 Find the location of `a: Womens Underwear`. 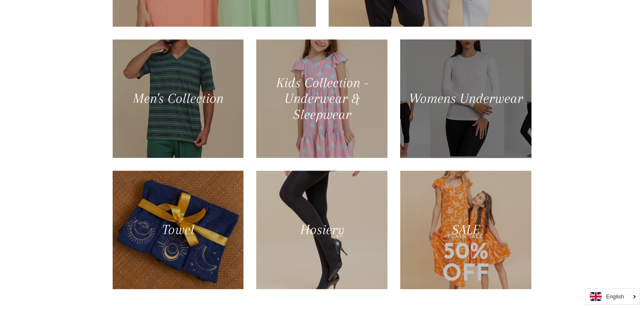

a: Womens Underwear is located at coordinates (466, 98).